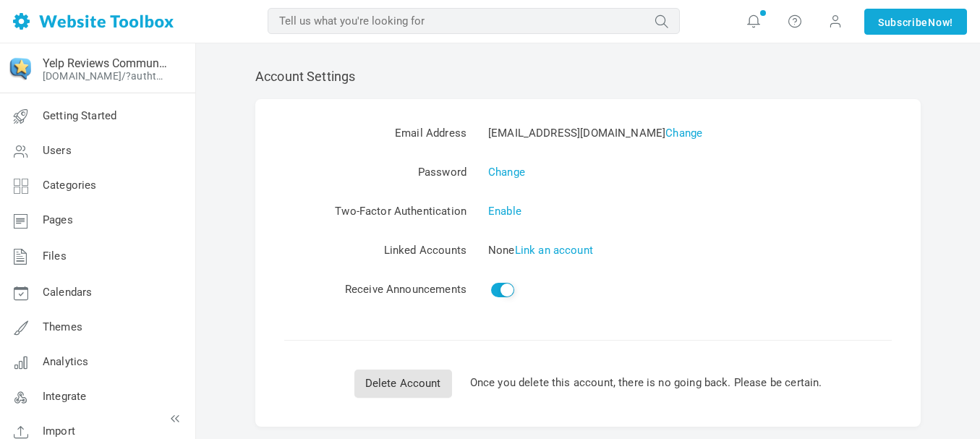 The height and width of the screenshot is (439, 980). What do you see at coordinates (64, 396) in the screenshot?
I see `span: Integrate` at bounding box center [64, 396].